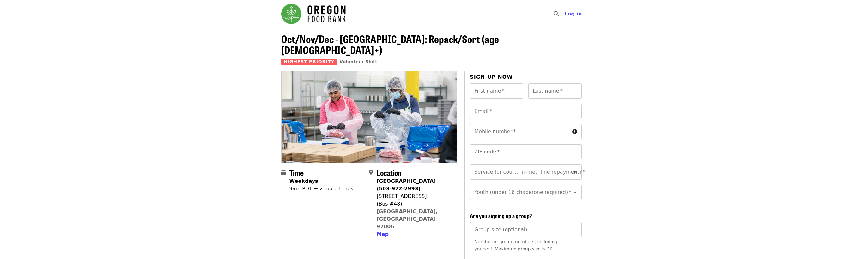 The width and height of the screenshot is (868, 259). What do you see at coordinates (297, 172) in the screenshot?
I see `span: Time` at bounding box center [297, 172].